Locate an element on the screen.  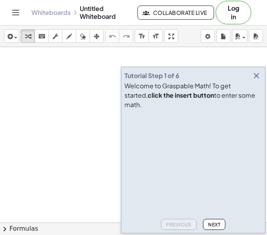
button: undo is located at coordinates (112, 36).